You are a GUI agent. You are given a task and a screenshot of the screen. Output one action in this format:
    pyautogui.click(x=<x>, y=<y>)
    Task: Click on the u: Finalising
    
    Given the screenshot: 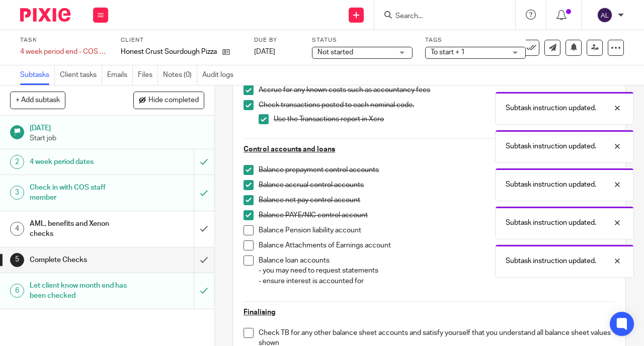 What is the action you would take?
    pyautogui.click(x=260, y=313)
    